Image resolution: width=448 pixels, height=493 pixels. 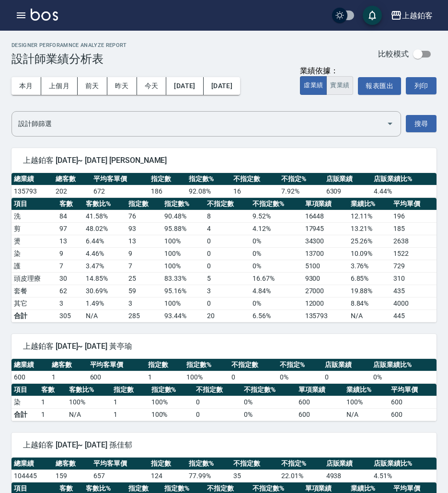 What do you see at coordinates (69, 45) in the screenshot?
I see `h2: Designer Perforamnce Analyze Report` at bounding box center [69, 45].